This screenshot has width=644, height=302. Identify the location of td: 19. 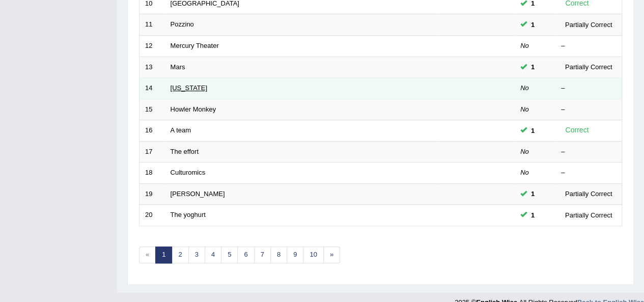
(152, 194).